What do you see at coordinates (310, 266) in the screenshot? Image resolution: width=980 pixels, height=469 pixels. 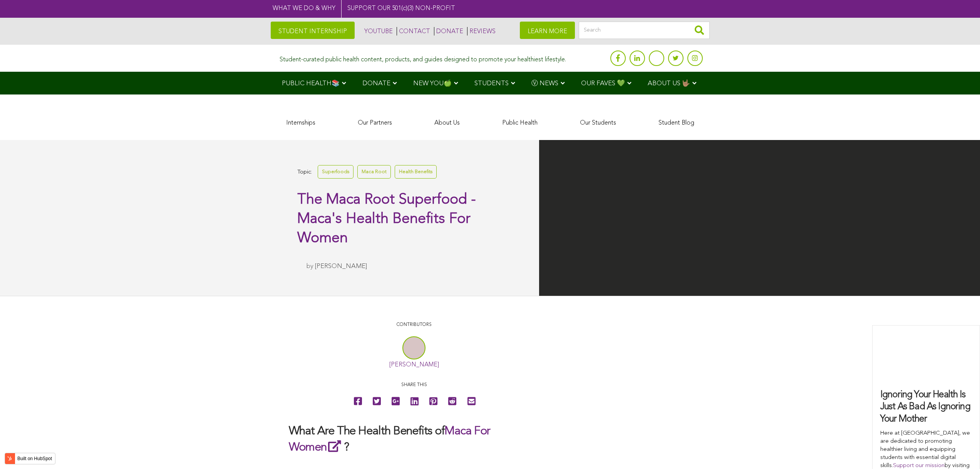 I see `span: by` at bounding box center [310, 266].